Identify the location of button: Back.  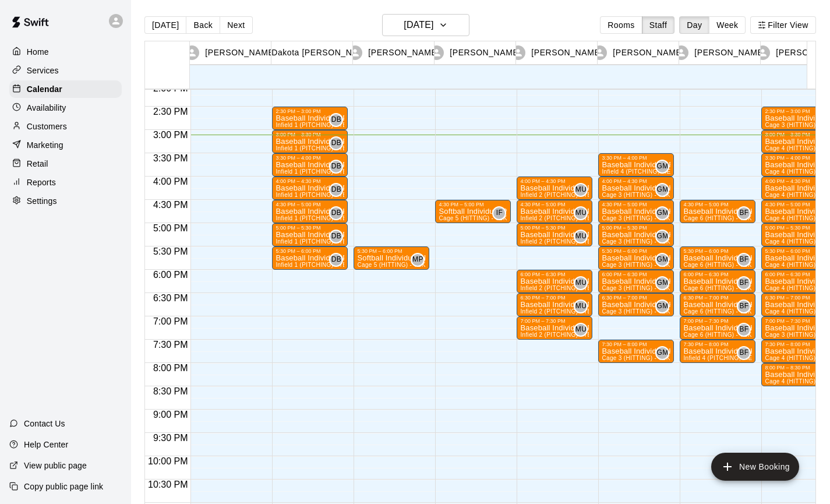
(202, 25).